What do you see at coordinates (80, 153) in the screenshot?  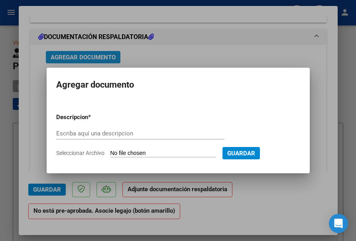 I see `span: Seleccionar Archivo` at bounding box center [80, 153].